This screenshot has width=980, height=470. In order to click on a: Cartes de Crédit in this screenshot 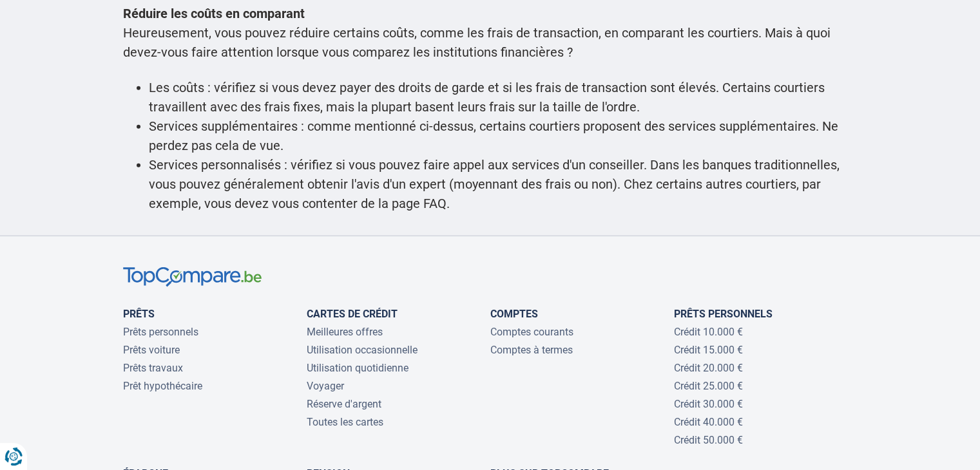, I will do `click(351, 313)`.